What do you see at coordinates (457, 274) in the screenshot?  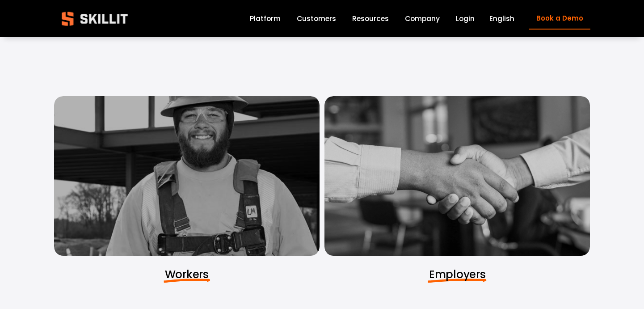 I see `span: Employers` at bounding box center [457, 274].